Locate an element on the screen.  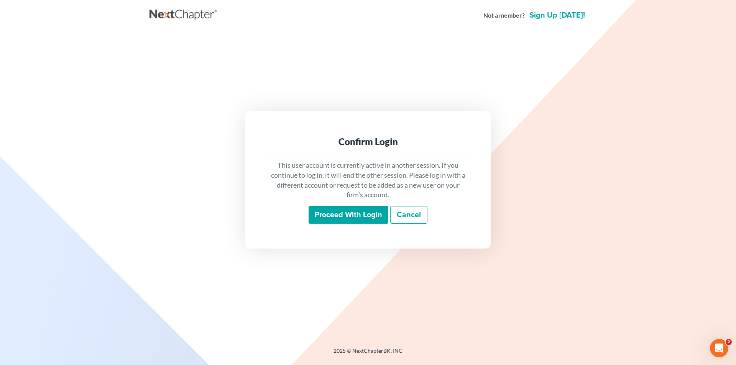
a: Cancel is located at coordinates (408, 215).